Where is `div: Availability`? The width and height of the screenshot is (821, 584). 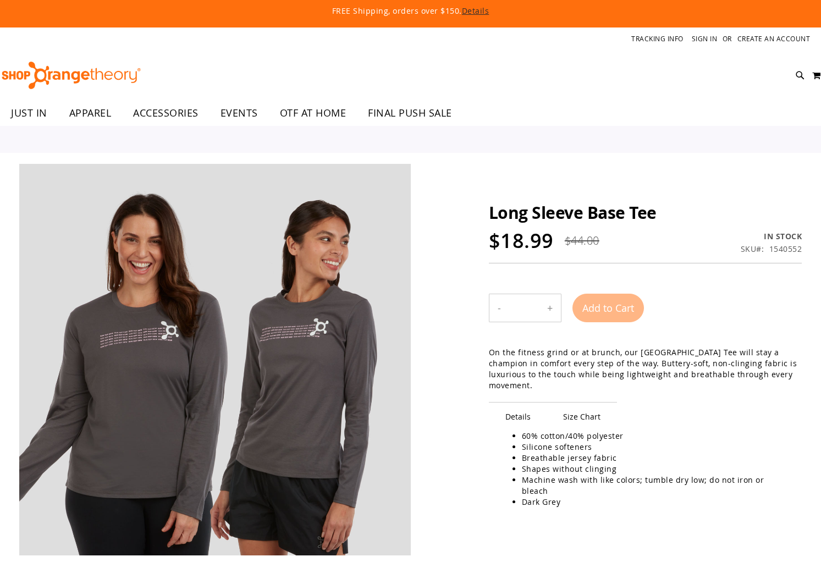 div: Availability is located at coordinates (772, 237).